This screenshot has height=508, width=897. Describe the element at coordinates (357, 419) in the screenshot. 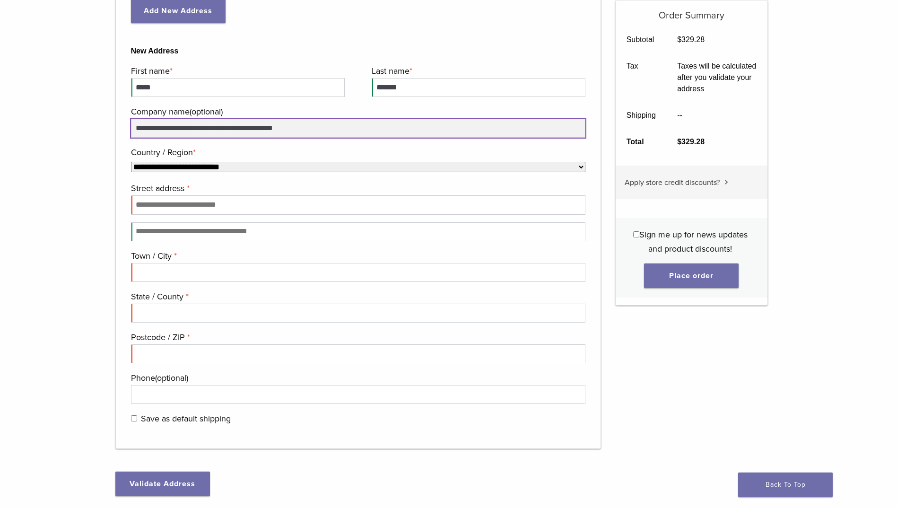

I see `label: Save as default shipping` at that location.